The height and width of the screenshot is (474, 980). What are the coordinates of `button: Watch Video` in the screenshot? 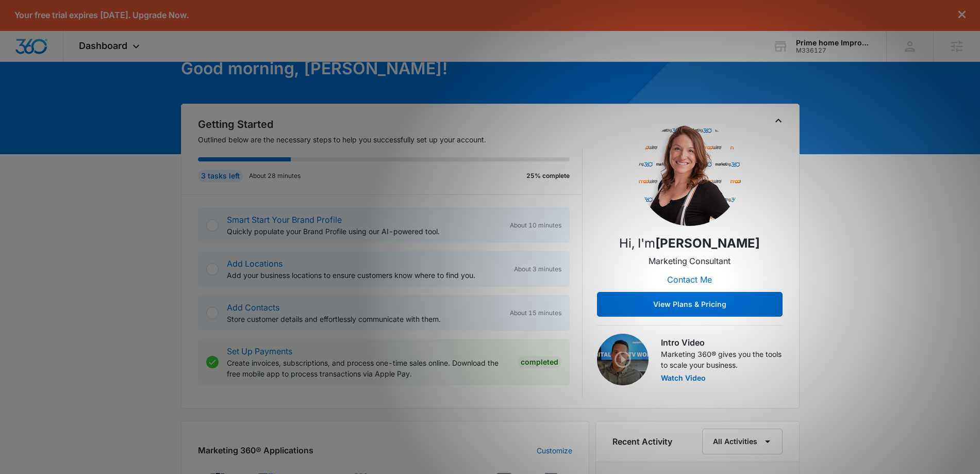 It's located at (683, 378).